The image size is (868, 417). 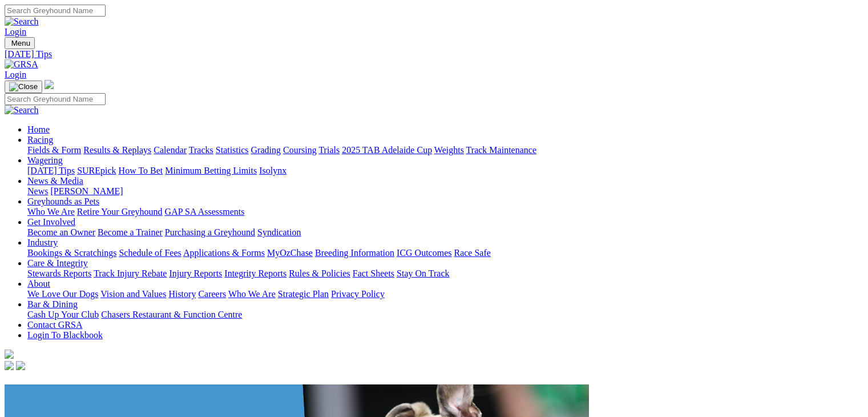 What do you see at coordinates (279, 232) in the screenshot?
I see `a: Syndication` at bounding box center [279, 232].